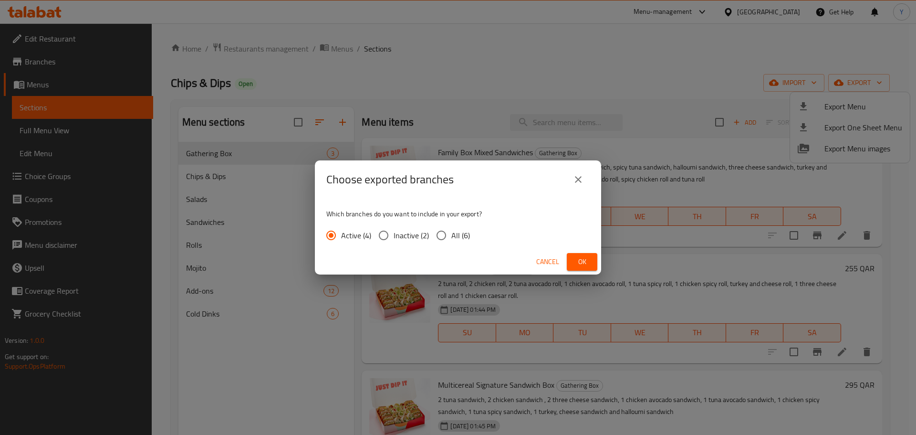  What do you see at coordinates (411, 235) in the screenshot?
I see `span: Inactive (2)` at bounding box center [411, 235].